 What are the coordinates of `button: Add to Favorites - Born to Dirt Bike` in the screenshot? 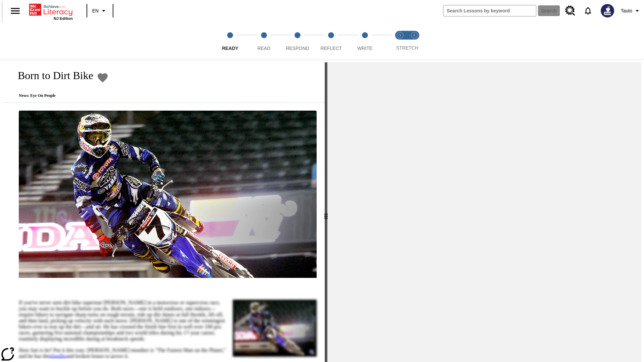 It's located at (103, 78).